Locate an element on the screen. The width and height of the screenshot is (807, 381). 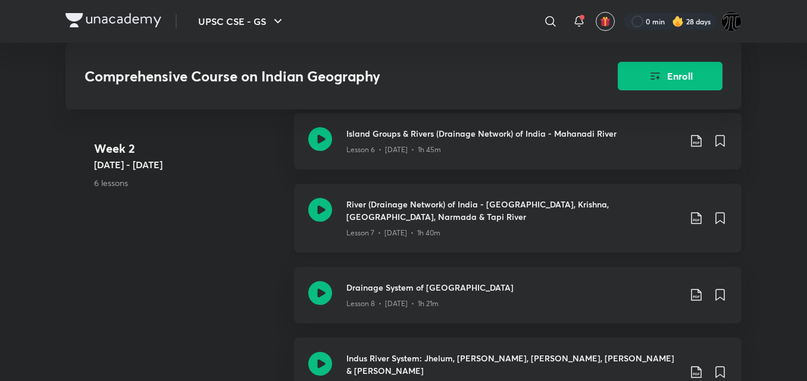
img: Watcher is located at coordinates (731, 21).